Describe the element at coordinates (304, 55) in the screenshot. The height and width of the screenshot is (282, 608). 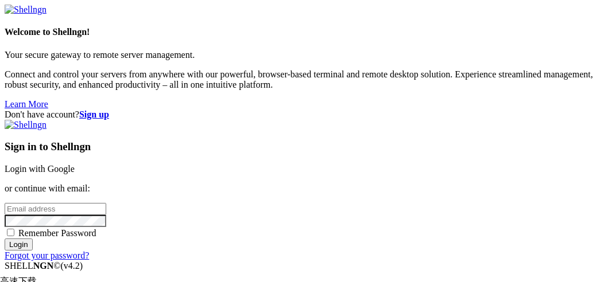
I see `p: Your secure gateway to remote server management.` at that location.